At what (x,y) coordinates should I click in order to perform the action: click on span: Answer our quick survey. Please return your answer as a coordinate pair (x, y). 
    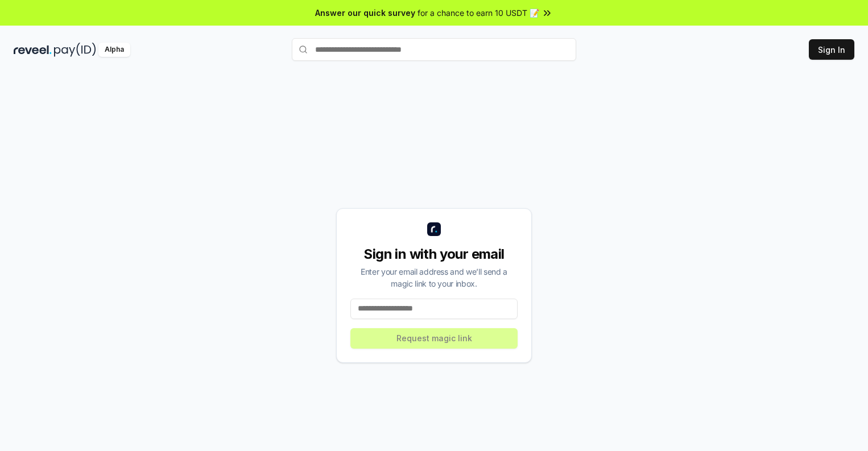
    Looking at the image, I should click on (365, 13).